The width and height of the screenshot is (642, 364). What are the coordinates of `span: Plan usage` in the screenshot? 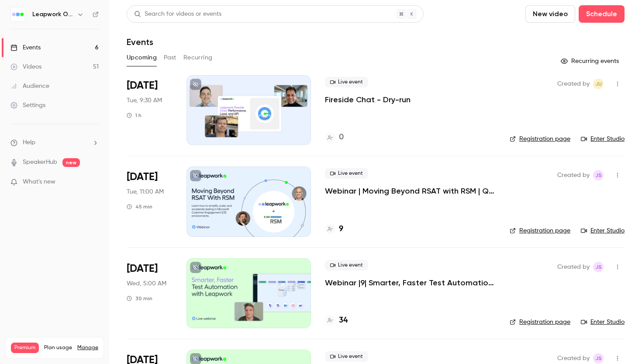 It's located at (58, 347).